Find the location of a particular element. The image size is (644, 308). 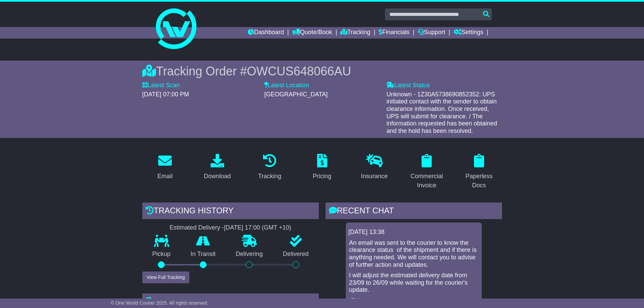

p: Delivered is located at coordinates (296, 254).